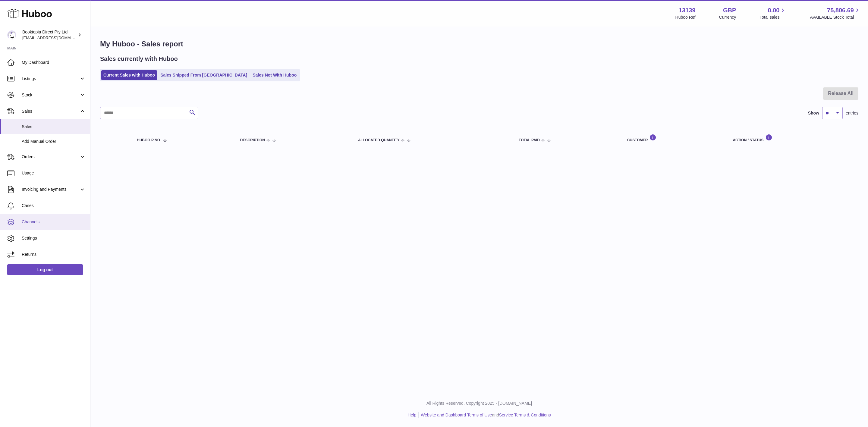 The image size is (868, 427). Describe the element at coordinates (54, 239) in the screenshot. I see `span: Settings` at that location.